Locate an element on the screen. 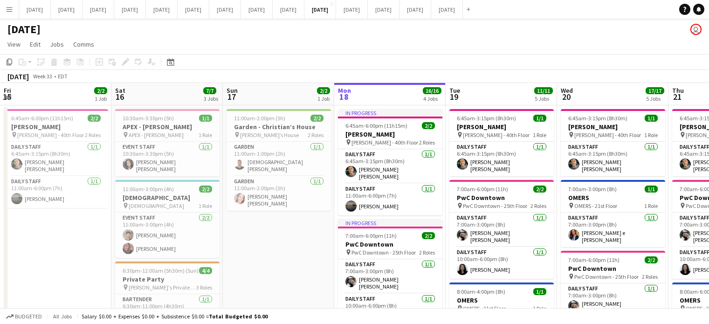 This screenshot has height=324, width=709. span: 17/17 is located at coordinates (655, 90).